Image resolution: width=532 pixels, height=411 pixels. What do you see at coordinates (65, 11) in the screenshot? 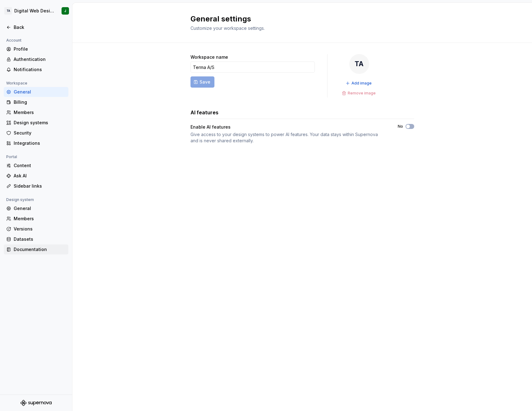
I see `div: J` at bounding box center [65, 11].